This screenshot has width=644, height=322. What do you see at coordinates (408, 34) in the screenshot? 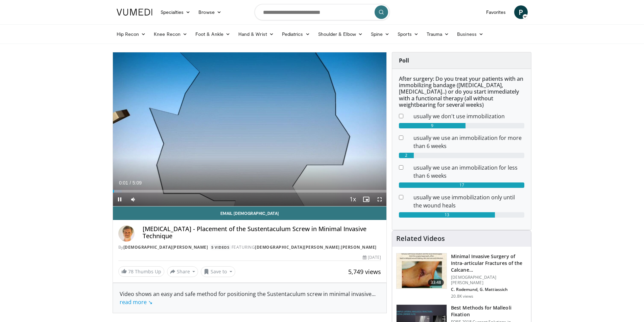
I see `a: Sports` at bounding box center [408, 34].